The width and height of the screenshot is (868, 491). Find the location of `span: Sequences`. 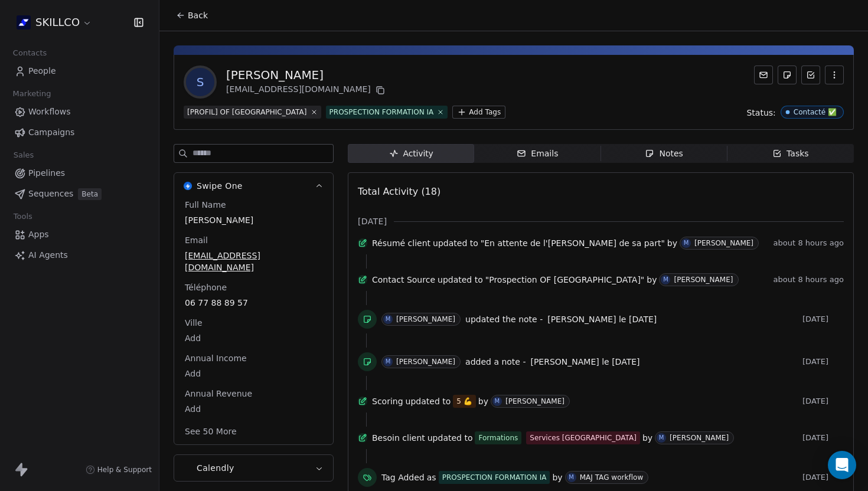

span: Sequences is located at coordinates (51, 193).